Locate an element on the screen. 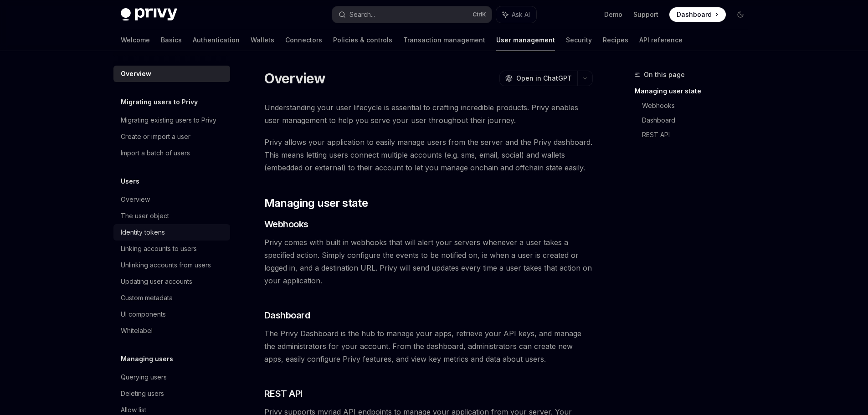 This screenshot has width=868, height=415. a: Unlinking accounts from users is located at coordinates (172, 265).